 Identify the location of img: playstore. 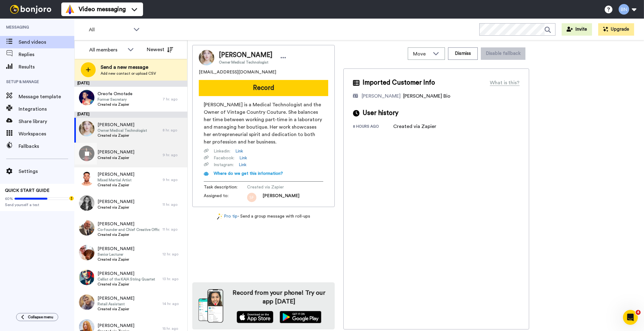
(301, 317).